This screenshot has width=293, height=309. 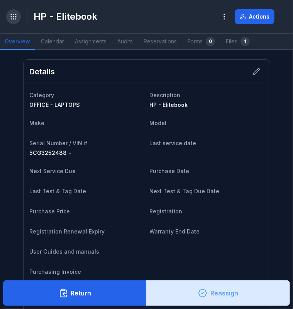 What do you see at coordinates (160, 42) in the screenshot?
I see `a: Reservations` at bounding box center [160, 42].